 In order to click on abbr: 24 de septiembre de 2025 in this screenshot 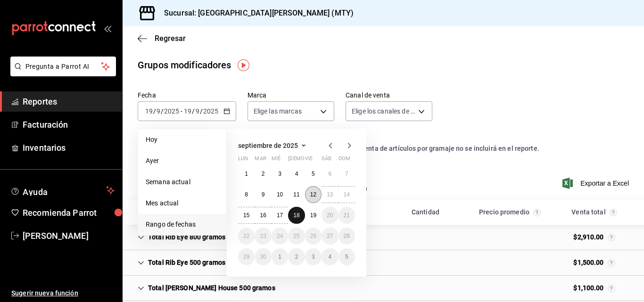, I will do `click(279, 236)`.